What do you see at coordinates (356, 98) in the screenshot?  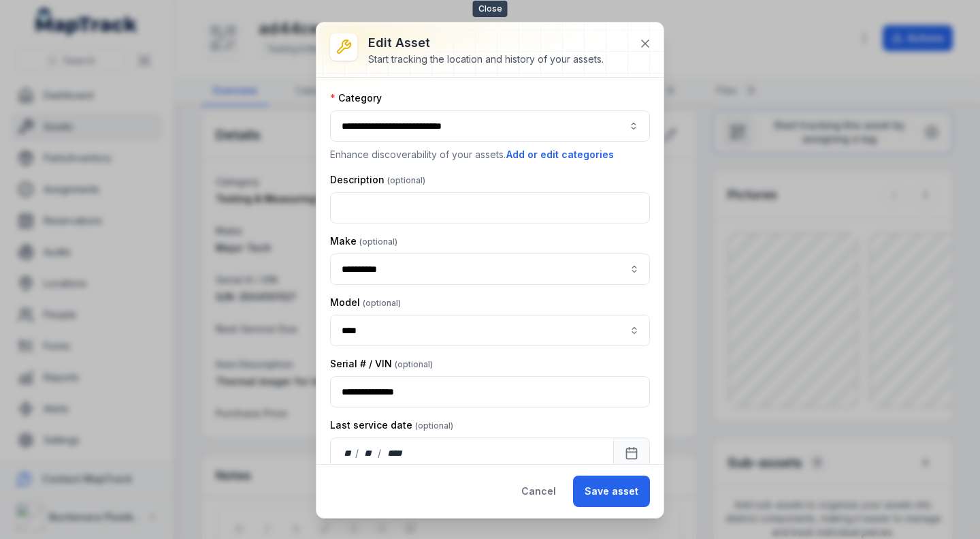 I see `label: Category` at bounding box center [356, 98].